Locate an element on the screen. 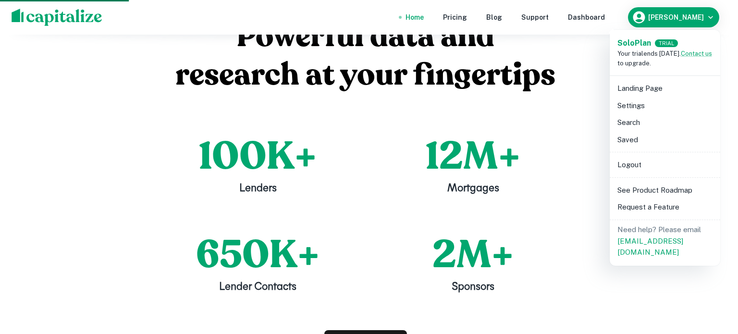 The height and width of the screenshot is (334, 738). li: Landing Page is located at coordinates (665, 88).